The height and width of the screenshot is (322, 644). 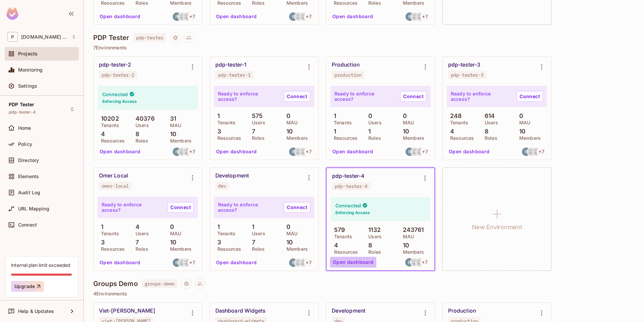 What do you see at coordinates (120, 101) in the screenshot?
I see `h6: Enforcing Access` at bounding box center [120, 101].